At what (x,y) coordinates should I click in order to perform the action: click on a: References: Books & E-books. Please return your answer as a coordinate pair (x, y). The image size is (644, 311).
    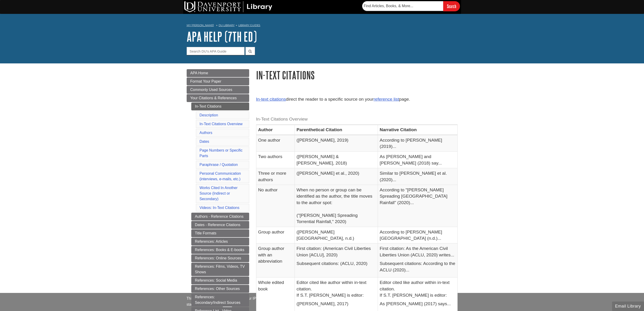
    Looking at the image, I should click on (220, 250).